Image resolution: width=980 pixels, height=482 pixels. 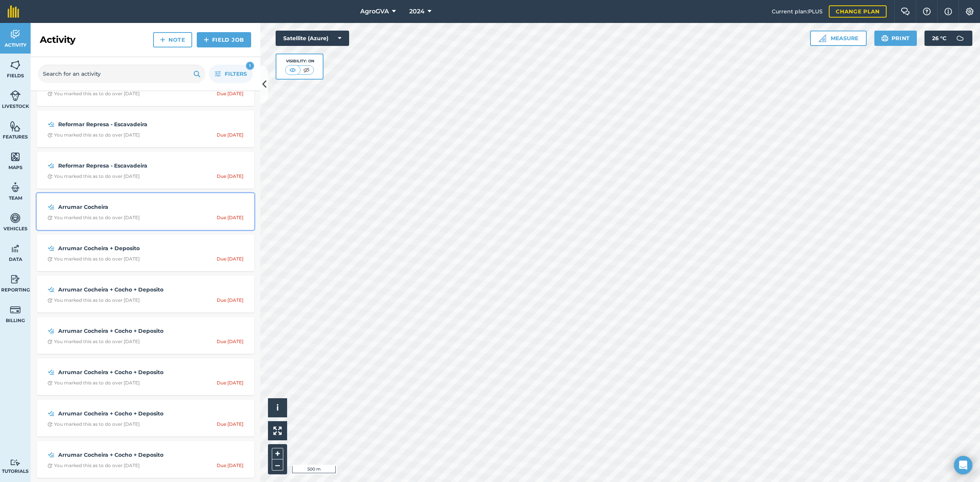 I want to click on img: fieldmargin Logo, so click(x=13, y=11).